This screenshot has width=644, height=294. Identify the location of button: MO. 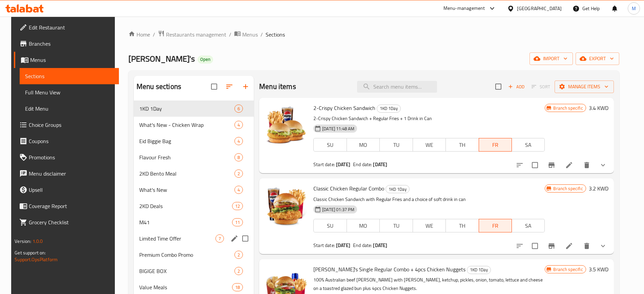
(364, 145).